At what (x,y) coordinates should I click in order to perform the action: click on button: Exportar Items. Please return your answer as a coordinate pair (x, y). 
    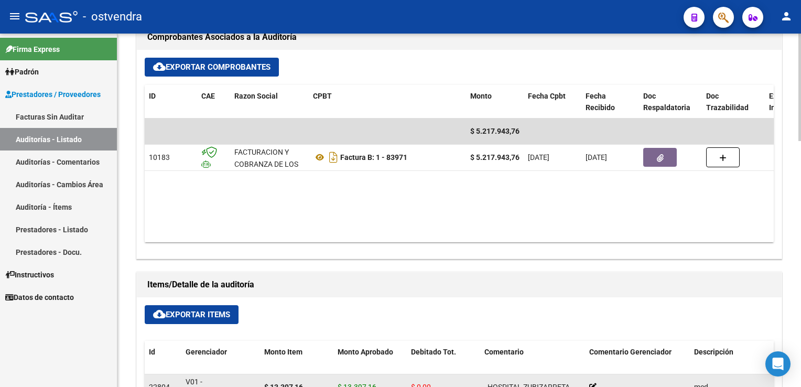
    Looking at the image, I should click on (191, 314).